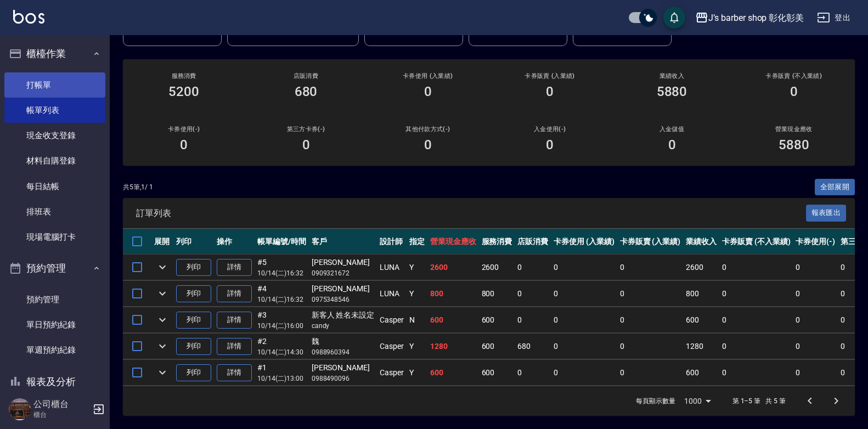  I want to click on h2: 入金儲值, so click(671, 129).